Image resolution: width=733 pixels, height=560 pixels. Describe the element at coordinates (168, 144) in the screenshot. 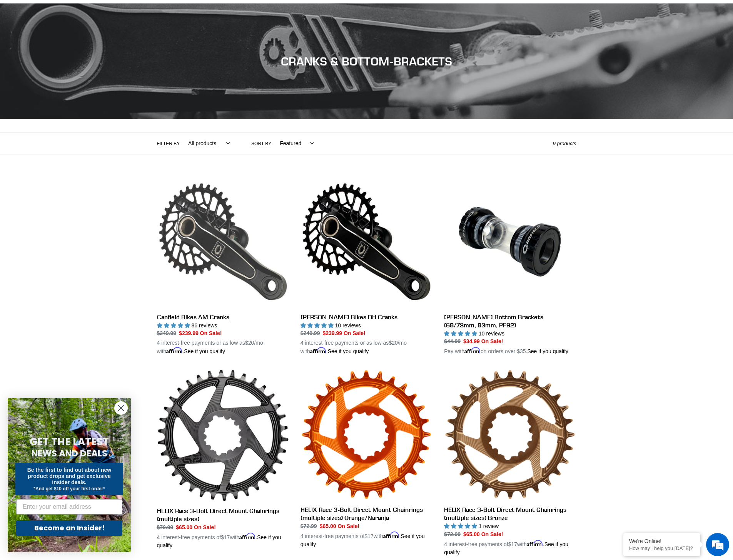

I see `label: Filter by` at that location.